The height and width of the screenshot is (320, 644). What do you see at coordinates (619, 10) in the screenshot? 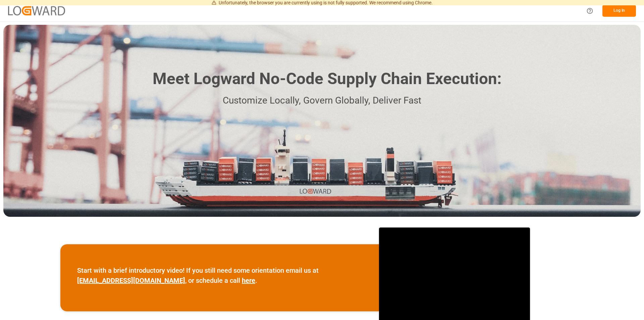
I see `button: Log In` at bounding box center [619, 10].